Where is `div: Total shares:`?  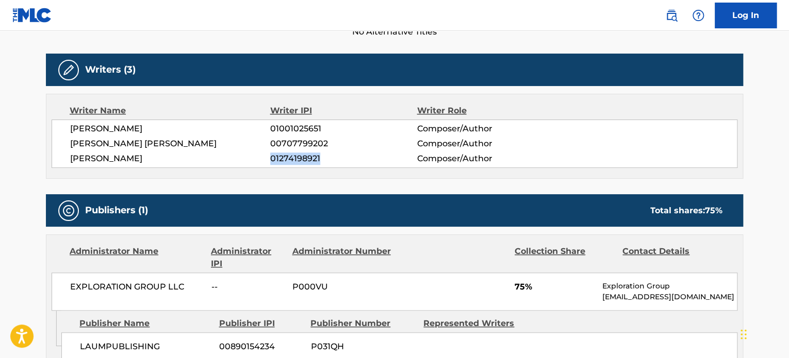 div: Total shares: is located at coordinates (686, 211).